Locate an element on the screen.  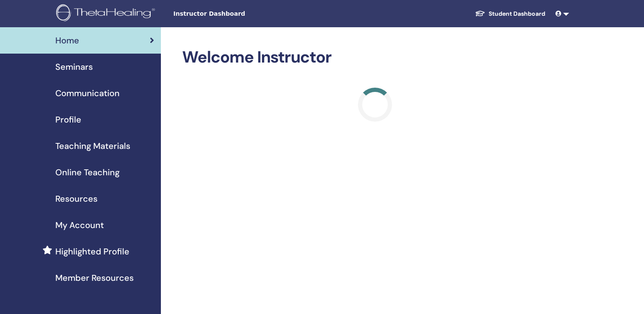
span: Profile is located at coordinates (68, 120).